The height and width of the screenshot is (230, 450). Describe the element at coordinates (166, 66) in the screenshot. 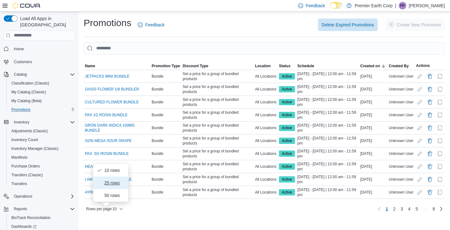

I see `button: Promotion Type` at that location.